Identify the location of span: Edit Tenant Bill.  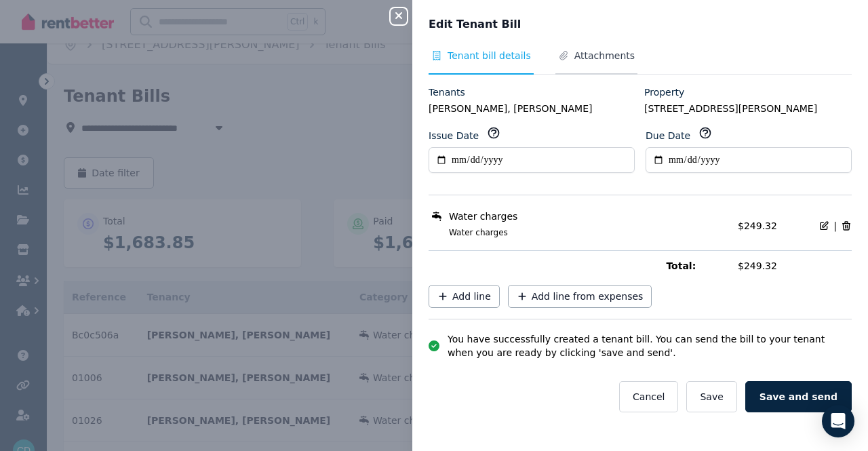
(475, 25).